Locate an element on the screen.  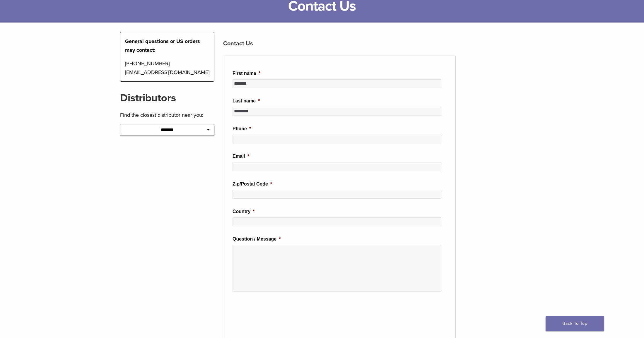
h3: Contact Us is located at coordinates (339, 43).